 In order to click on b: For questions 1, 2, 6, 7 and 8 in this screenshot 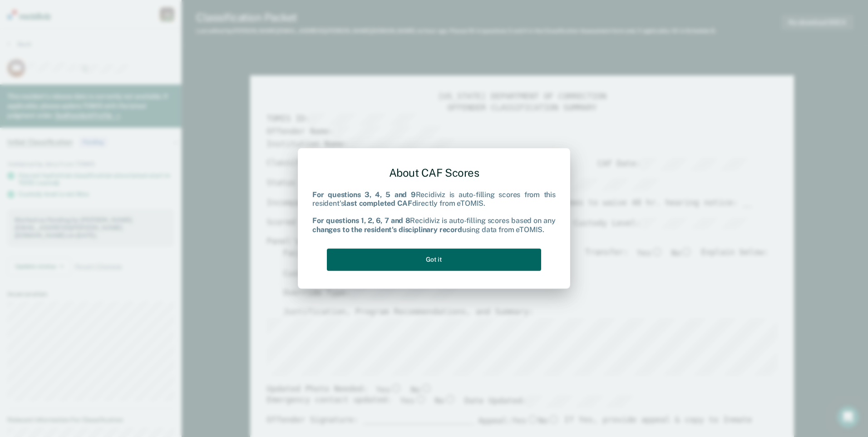, I will do `click(361, 221)`.